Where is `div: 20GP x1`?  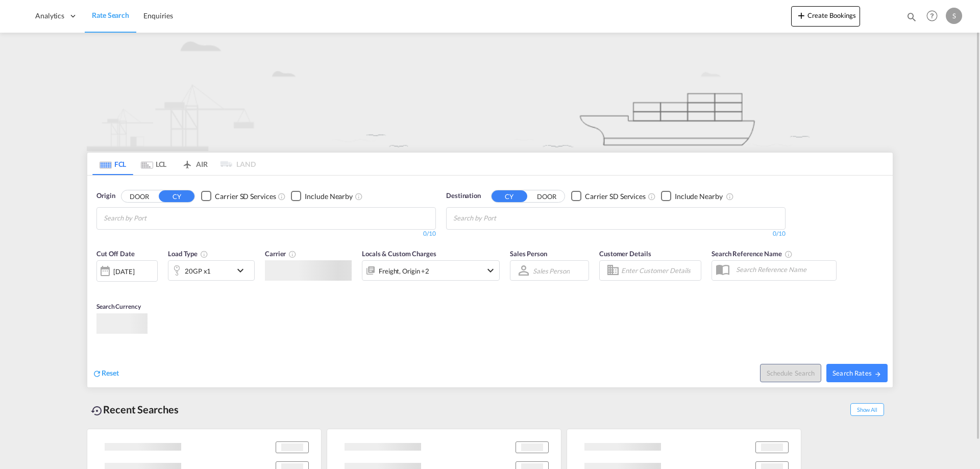
div: 20GP x1 is located at coordinates (197, 271).